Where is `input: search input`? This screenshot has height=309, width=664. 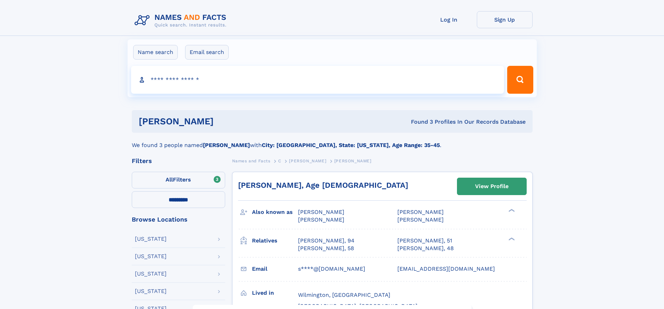 input: search input is located at coordinates (317, 80).